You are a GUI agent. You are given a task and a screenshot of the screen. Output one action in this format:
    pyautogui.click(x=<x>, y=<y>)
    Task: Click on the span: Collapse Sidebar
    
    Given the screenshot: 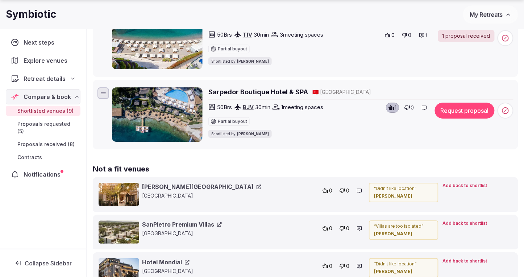 What is the action you would take?
    pyautogui.click(x=48, y=263)
    